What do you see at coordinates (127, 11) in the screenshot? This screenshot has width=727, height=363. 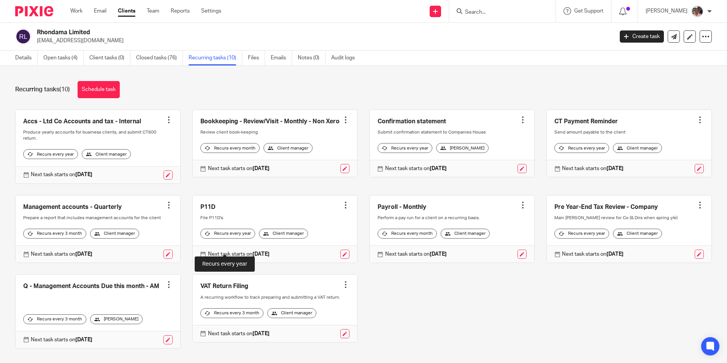 I see `a: Clients` at bounding box center [127, 11].